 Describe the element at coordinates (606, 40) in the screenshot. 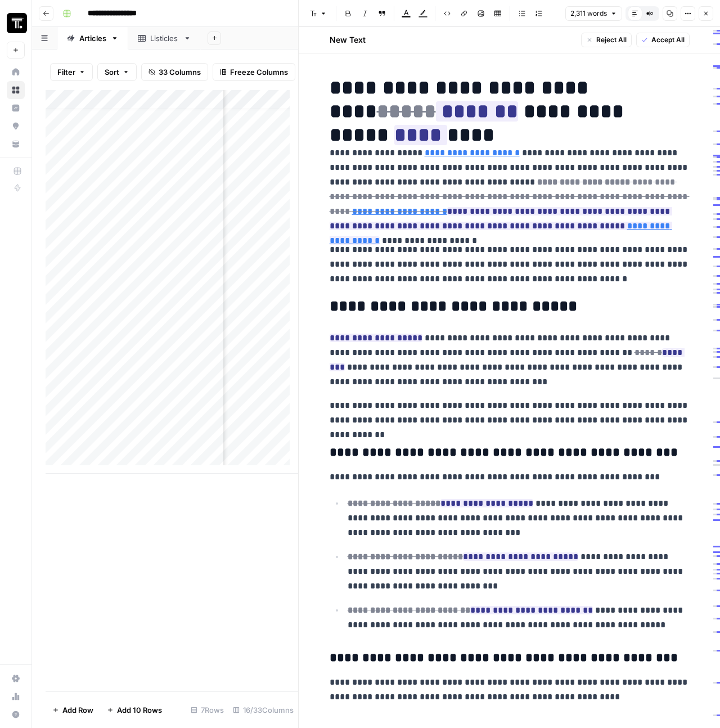

I see `button: Reject All` at that location.